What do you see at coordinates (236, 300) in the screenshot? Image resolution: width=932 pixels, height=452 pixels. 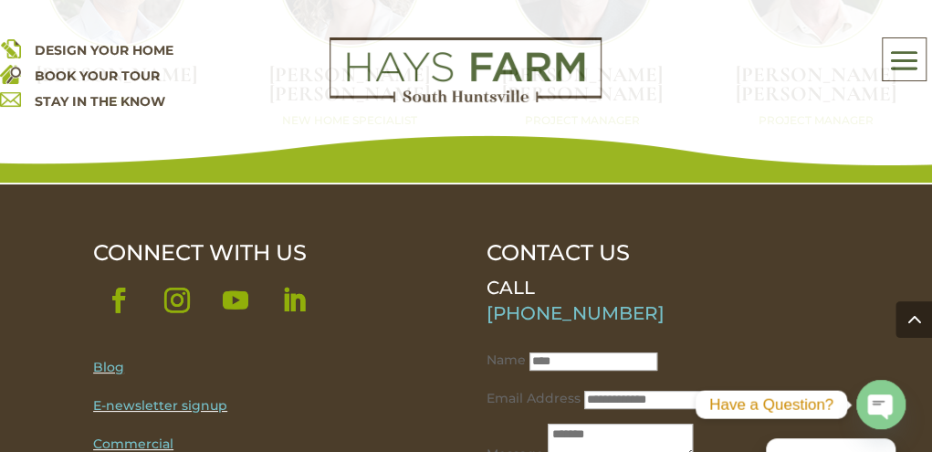 I see `a: Follow on Youtube` at bounding box center [236, 300].